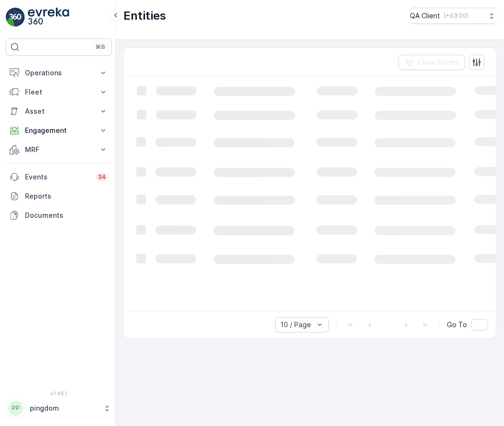  What do you see at coordinates (59, 73) in the screenshot?
I see `p: Operations` at bounding box center [59, 73].